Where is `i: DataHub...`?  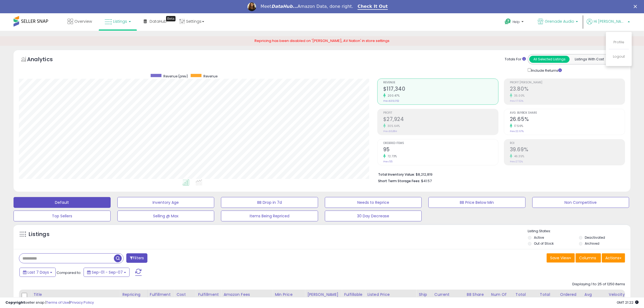
i: DataHub... is located at coordinates (284, 6).